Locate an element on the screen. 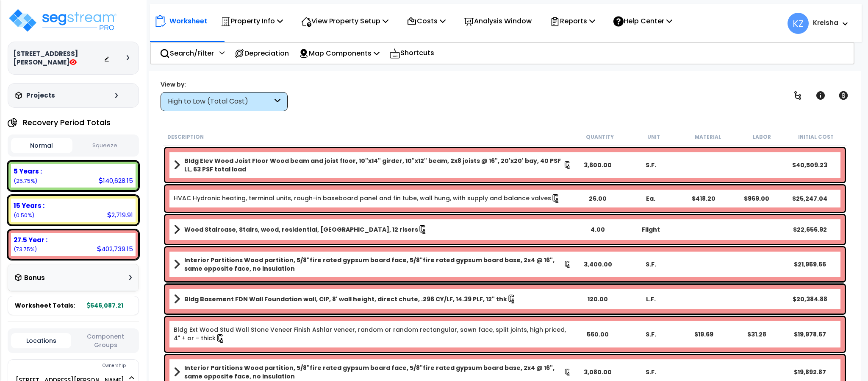  h3: Bonus is located at coordinates (34, 278).